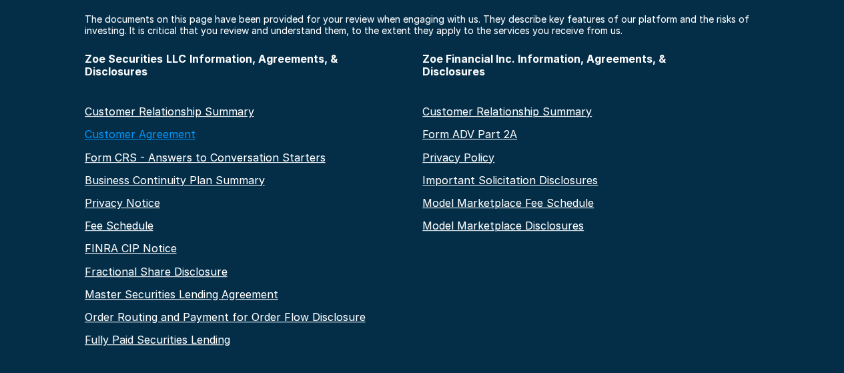 The width and height of the screenshot is (844, 373). What do you see at coordinates (140, 134) in the screenshot?
I see `a: Customer Agreement` at bounding box center [140, 134].